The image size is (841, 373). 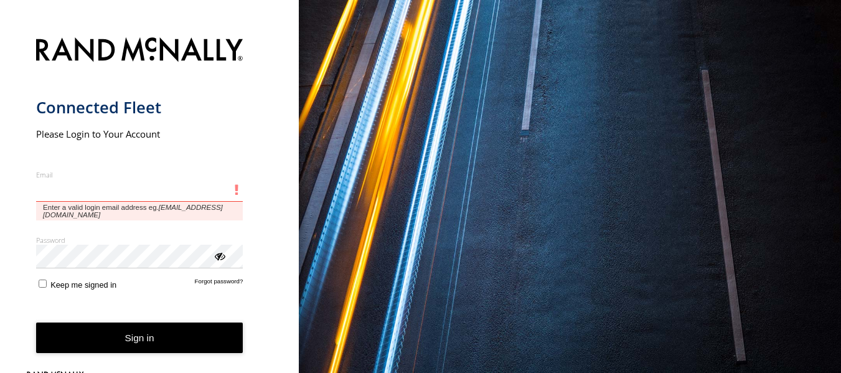 What do you see at coordinates (139, 211) in the screenshot?
I see `span: Enter a valid login email address eg.` at bounding box center [139, 211].